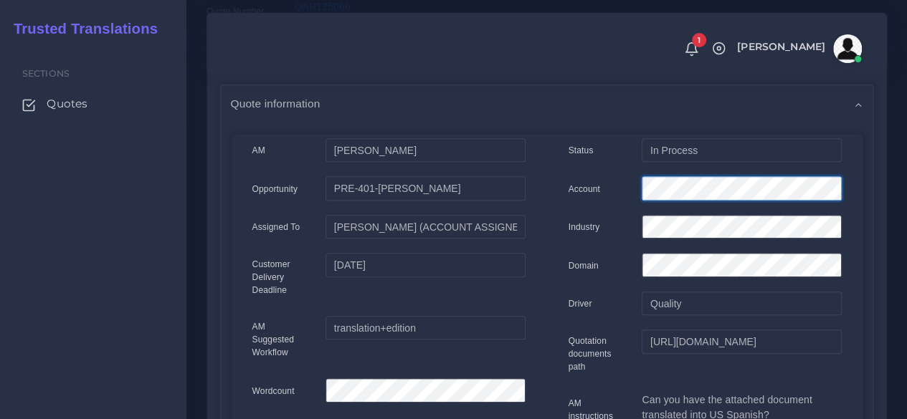  Describe the element at coordinates (699, 40) in the screenshot. I see `span: 1` at that location.